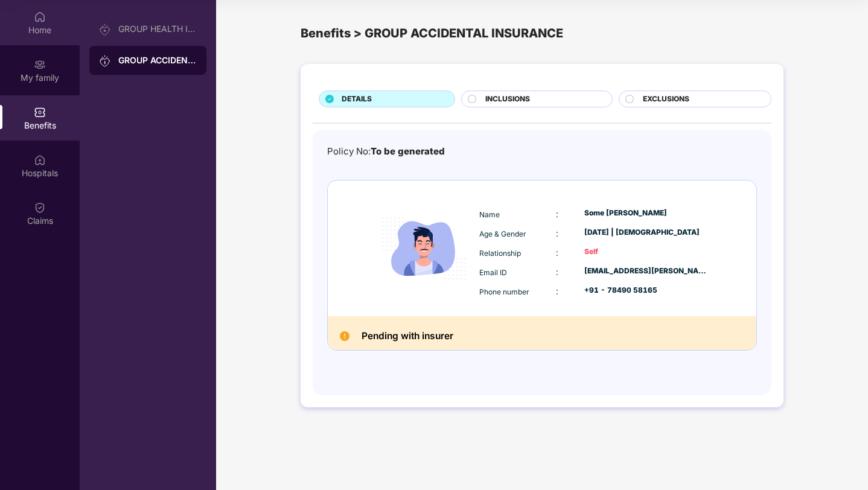 Image resolution: width=868 pixels, height=490 pixels. What do you see at coordinates (408, 336) in the screenshot?
I see `h2: Pending with insurer` at bounding box center [408, 336].